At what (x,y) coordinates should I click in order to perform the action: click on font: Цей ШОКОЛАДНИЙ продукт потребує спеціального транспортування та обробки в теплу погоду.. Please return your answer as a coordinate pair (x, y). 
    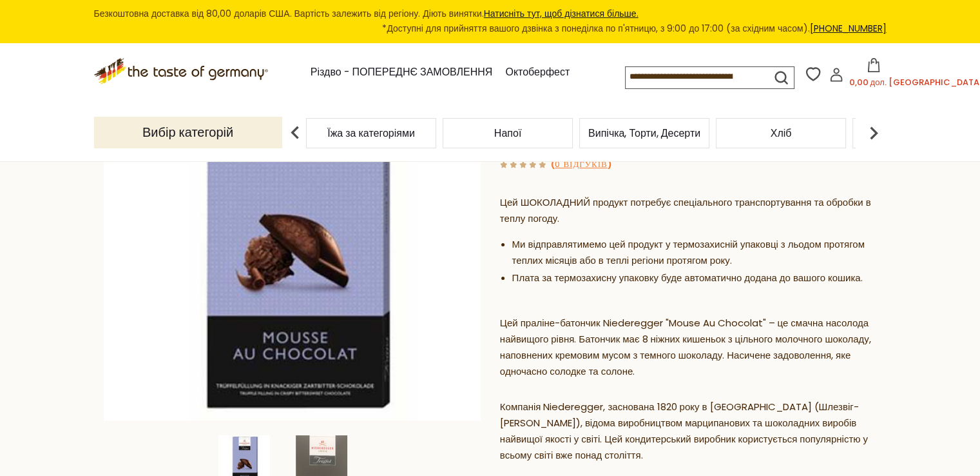
    Looking at the image, I should click on (686, 211).